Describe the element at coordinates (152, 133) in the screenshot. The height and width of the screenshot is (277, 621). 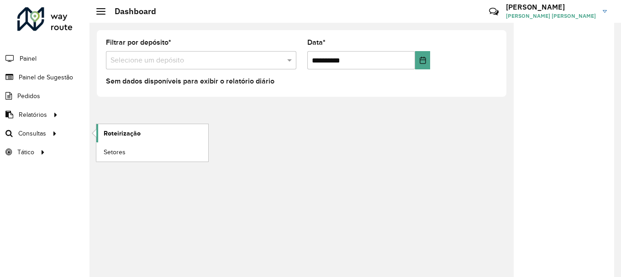
I see `a: Roteirização` at that location.